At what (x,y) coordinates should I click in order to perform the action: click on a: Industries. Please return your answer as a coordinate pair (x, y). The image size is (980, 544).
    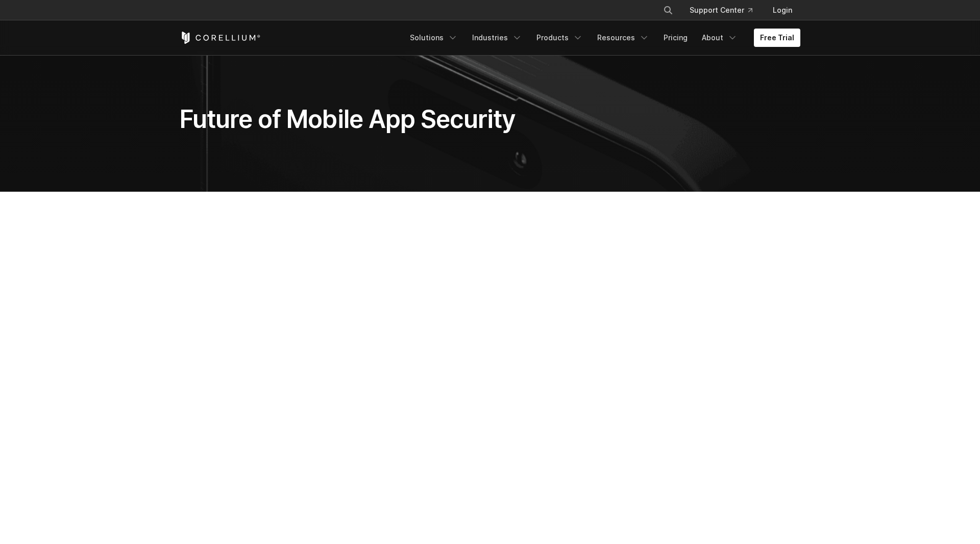
    Looking at the image, I should click on (497, 37).